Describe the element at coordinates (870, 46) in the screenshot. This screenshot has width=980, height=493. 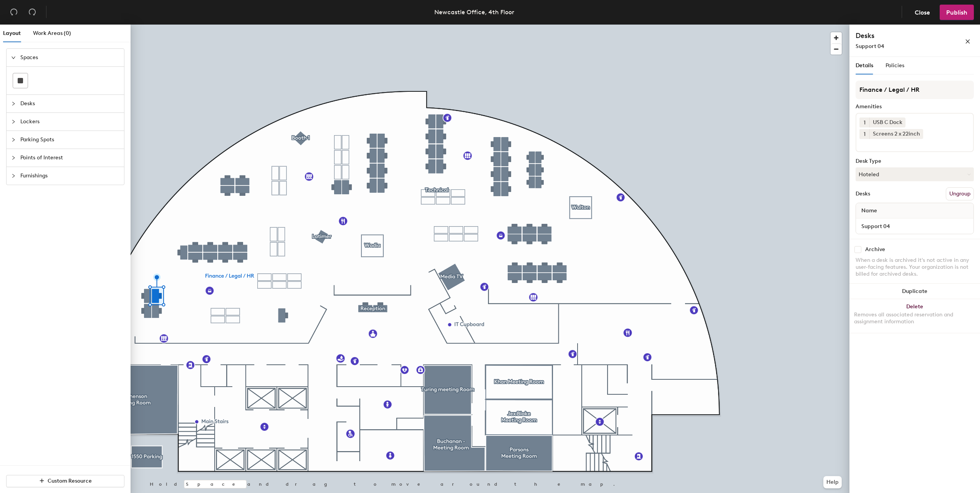
I see `span: Support 04` at that location.